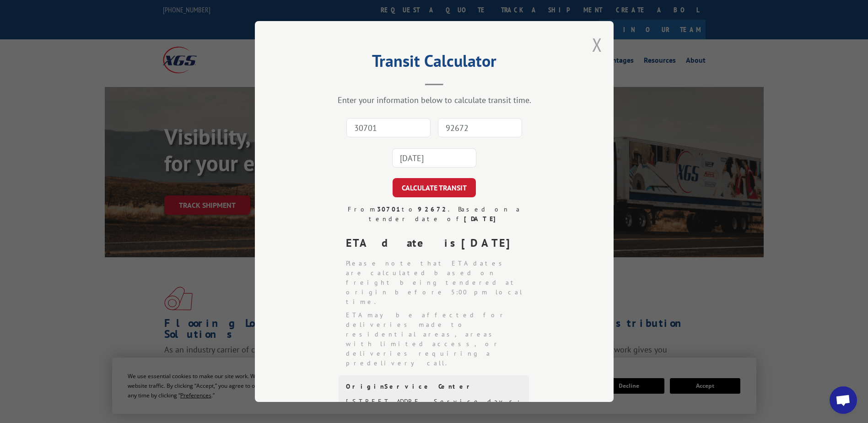  What do you see at coordinates (434, 100) in the screenshot?
I see `div: Enter your information below to calculate transit time.` at bounding box center [434, 100].